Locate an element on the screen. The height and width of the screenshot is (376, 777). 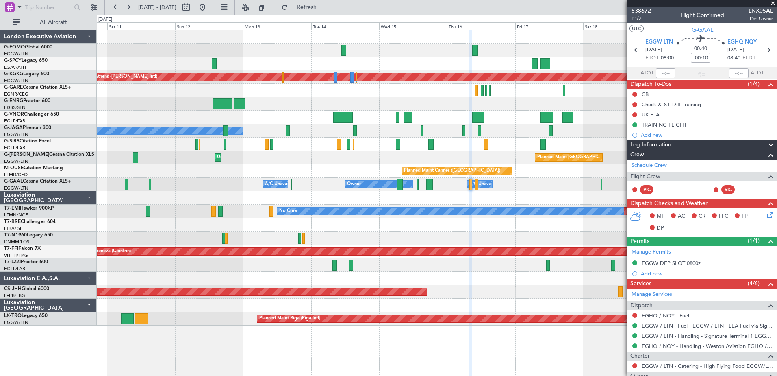
a: G-FOMOGlobal 6000 is located at coordinates (28, 47).